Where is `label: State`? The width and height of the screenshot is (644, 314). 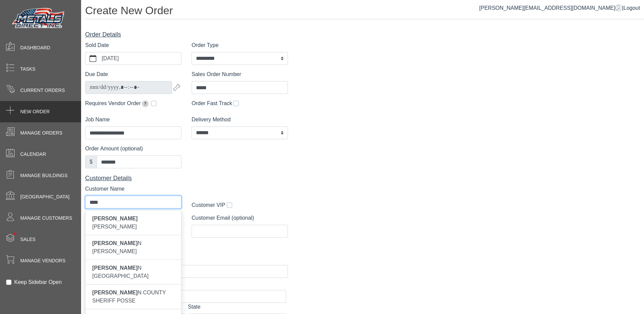
label: State is located at coordinates (194, 307).